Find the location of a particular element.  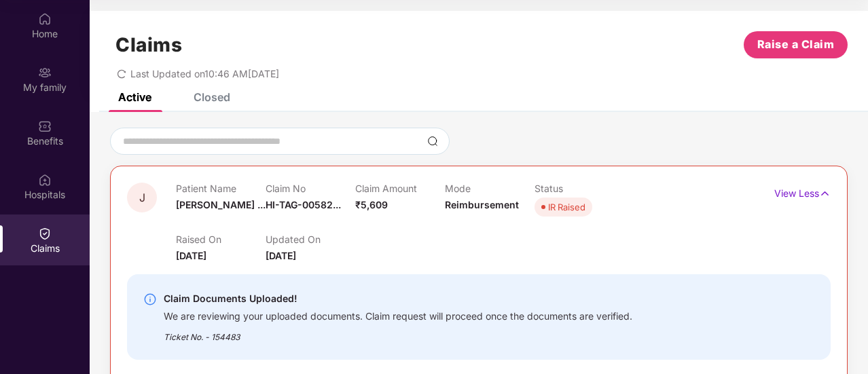

div: Ticket No. - 154483 is located at coordinates (398, 333).